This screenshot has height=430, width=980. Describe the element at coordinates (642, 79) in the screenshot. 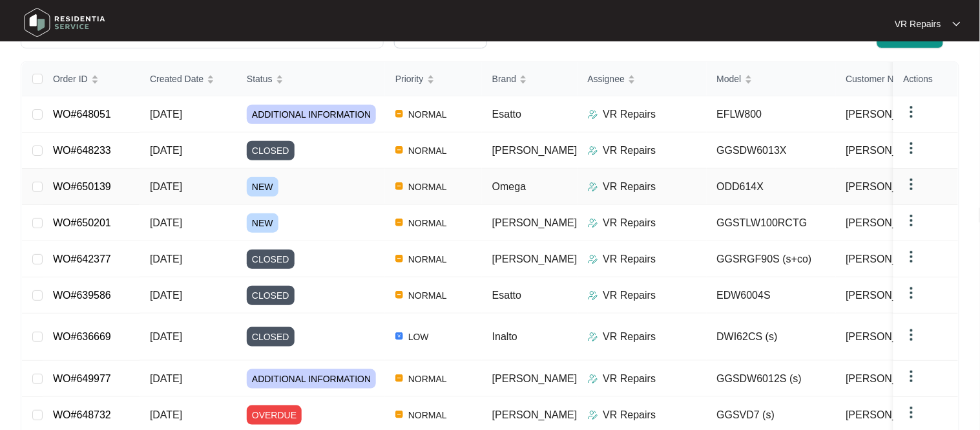

I see `th: Assignee` at that location.